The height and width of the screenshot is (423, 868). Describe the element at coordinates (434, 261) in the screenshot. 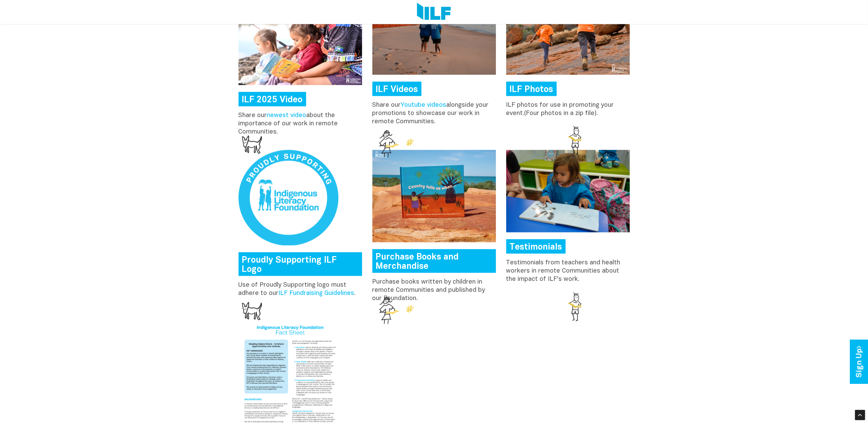

I see `a: Purchase Books and Merchandise` at that location.